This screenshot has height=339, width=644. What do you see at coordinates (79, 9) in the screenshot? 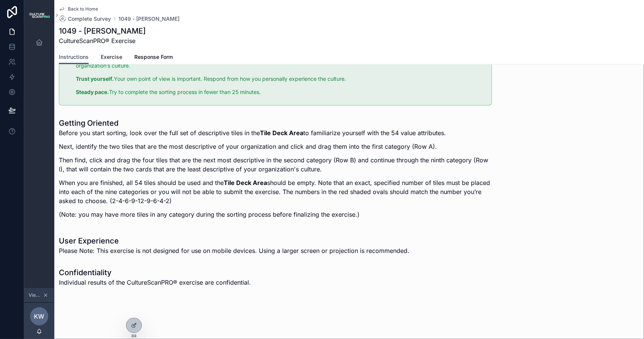
I see `a: Back to Home` at bounding box center [79, 9].